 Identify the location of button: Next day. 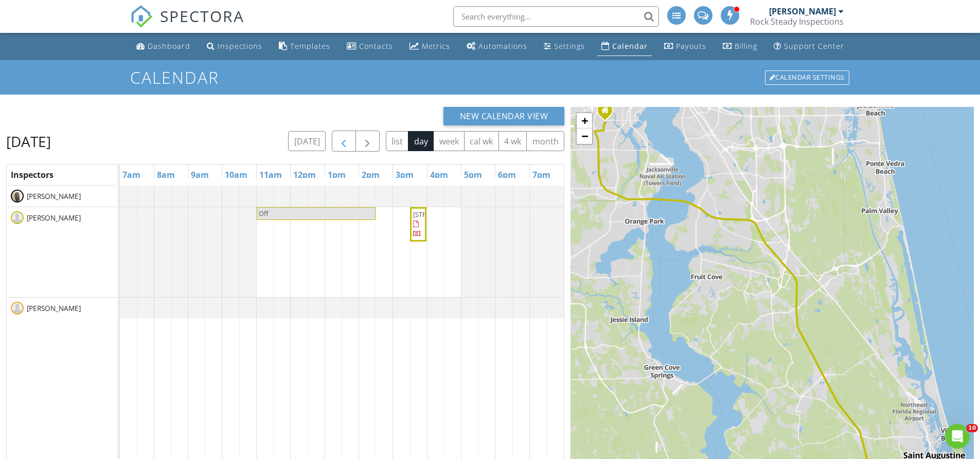
(368, 141).